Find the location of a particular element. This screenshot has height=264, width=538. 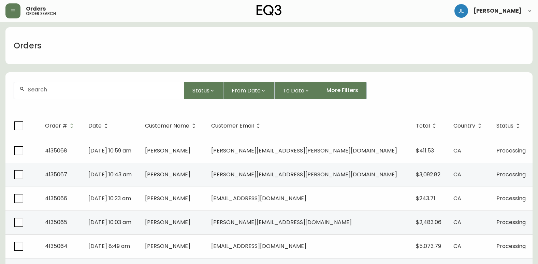

span: Orders is located at coordinates (36, 9).